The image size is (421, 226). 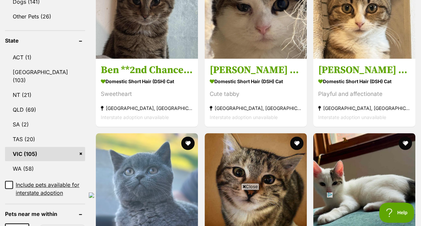 I want to click on header: Pets near me within, so click(x=45, y=214).